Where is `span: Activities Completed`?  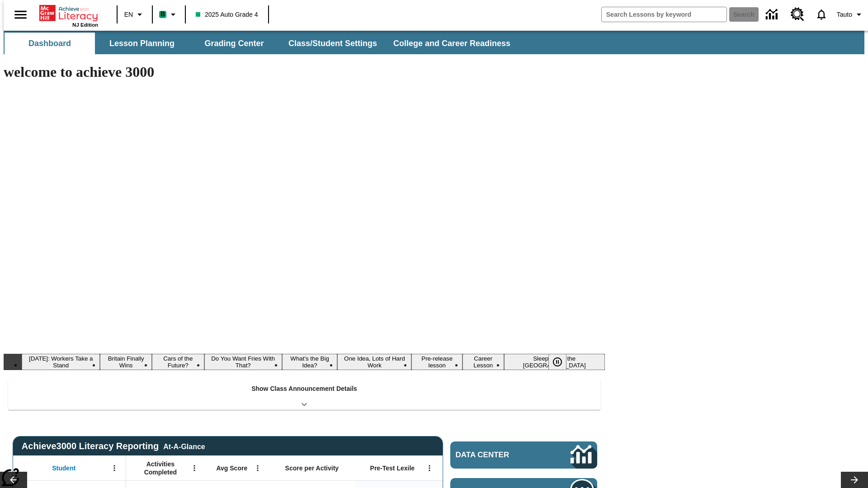
span: Activities Completed is located at coordinates (160, 468).